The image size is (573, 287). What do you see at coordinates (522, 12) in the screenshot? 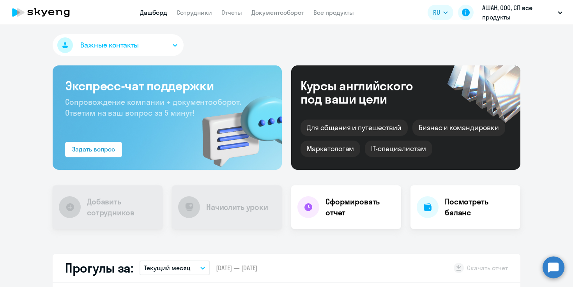
I see `button: АШАН, ООО, СП все продукты` at bounding box center [522, 12].